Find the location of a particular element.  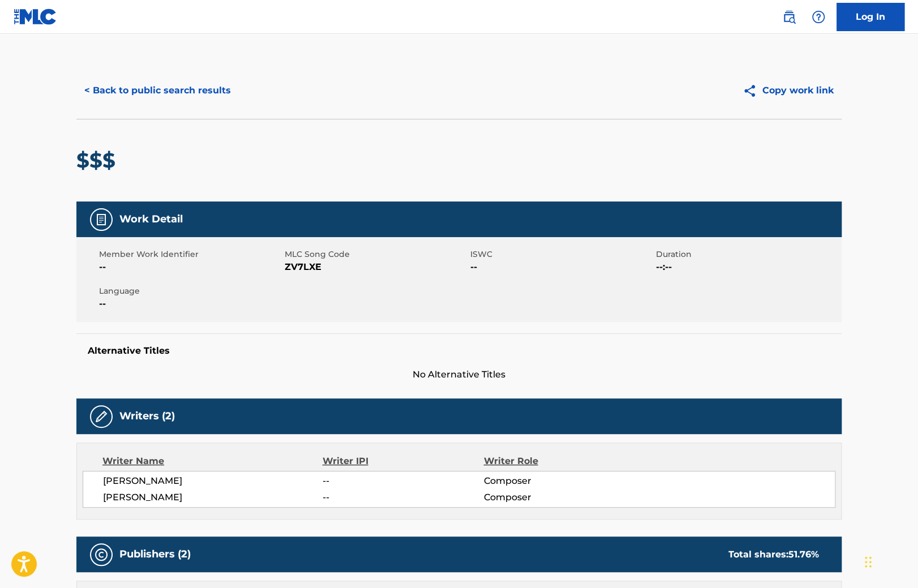

img: help is located at coordinates (819, 17).